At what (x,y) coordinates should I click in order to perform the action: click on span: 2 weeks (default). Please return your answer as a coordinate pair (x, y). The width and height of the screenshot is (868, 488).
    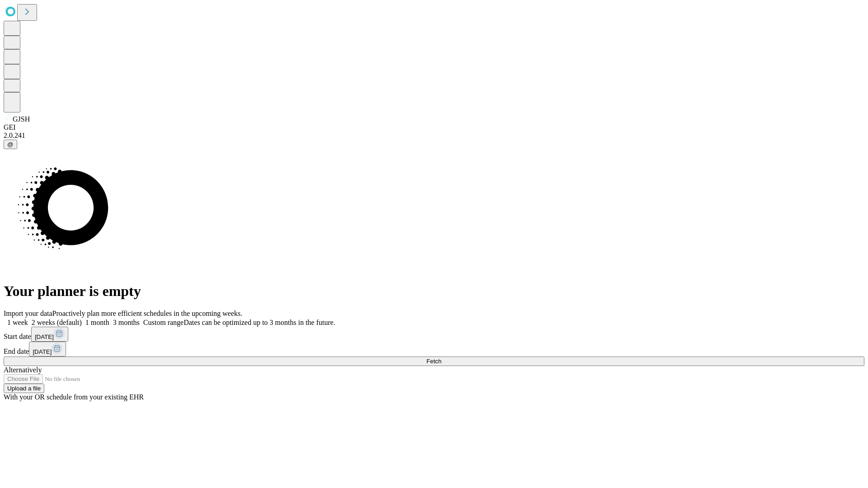
    Looking at the image, I should click on (57, 322).